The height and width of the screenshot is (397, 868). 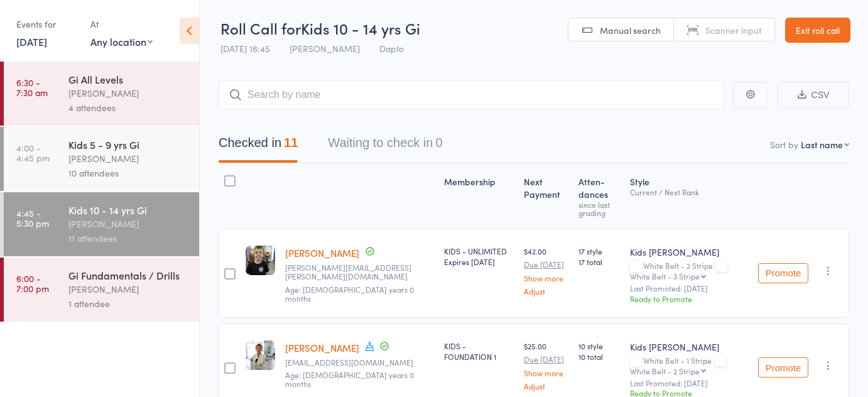 I want to click on span: 17 style, so click(x=599, y=251).